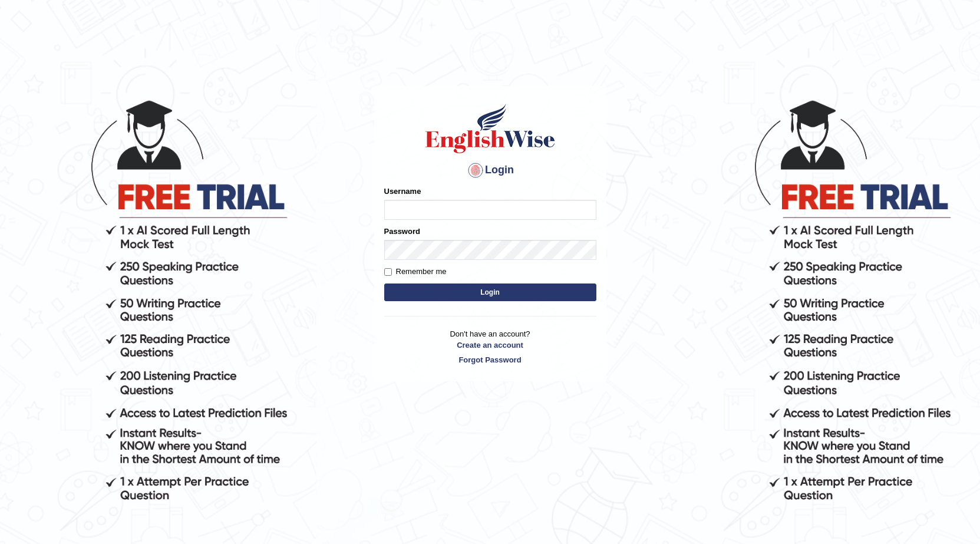 This screenshot has width=980, height=544. What do you see at coordinates (491, 345) in the screenshot?
I see `a: Create an account` at bounding box center [491, 345].